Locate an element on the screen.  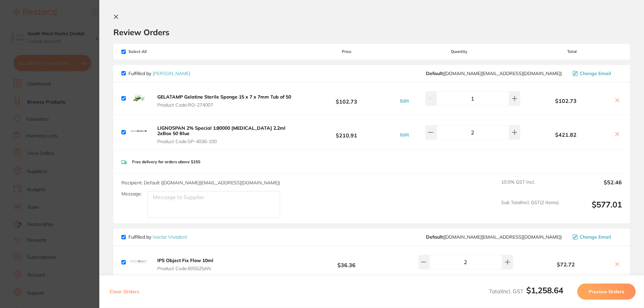
span: 10.0 % GST Incl. is located at coordinates (530, 187).